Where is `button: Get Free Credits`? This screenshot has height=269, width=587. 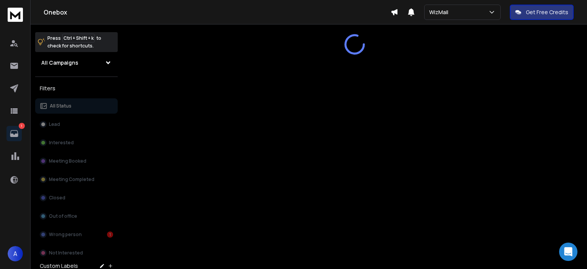 button: Get Free Credits is located at coordinates (542, 12).